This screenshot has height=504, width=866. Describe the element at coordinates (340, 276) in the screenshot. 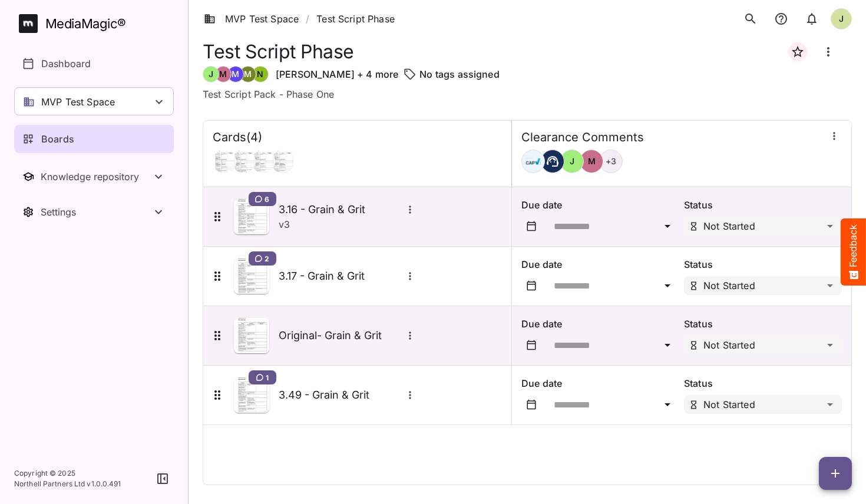

I see `h5: 3.17 - Grain & Grit` at that location.